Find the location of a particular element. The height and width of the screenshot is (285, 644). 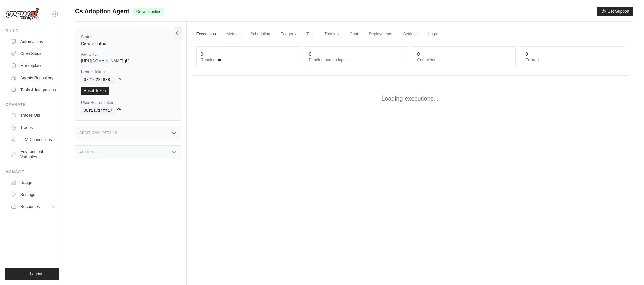

a: Metrics is located at coordinates (233, 34).